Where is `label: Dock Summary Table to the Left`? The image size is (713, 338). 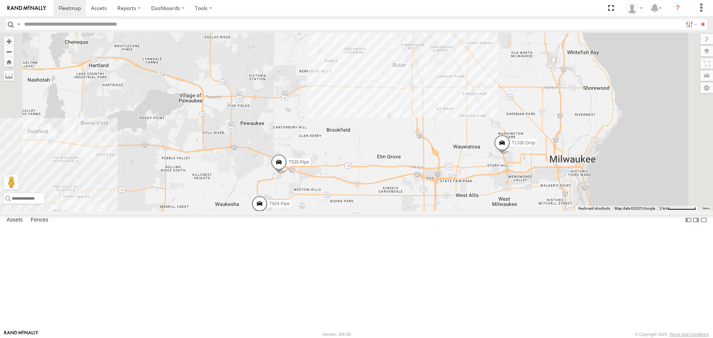 label: Dock Summary Table to the Left is located at coordinates (689, 220).